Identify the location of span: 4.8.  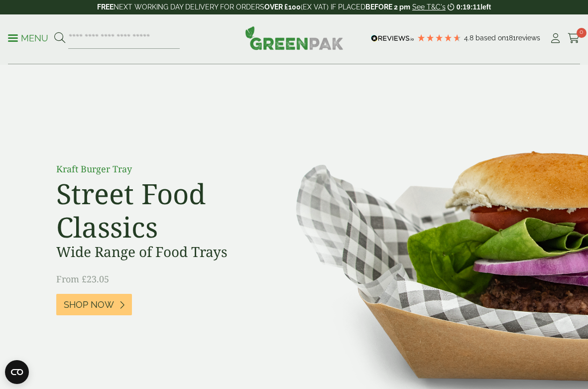
(470, 38).